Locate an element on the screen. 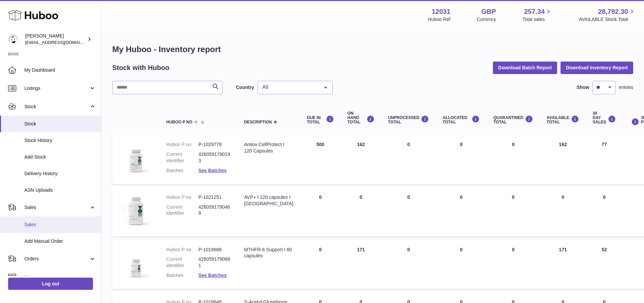 The height and width of the screenshot is (303, 644). span: All is located at coordinates (290, 87).